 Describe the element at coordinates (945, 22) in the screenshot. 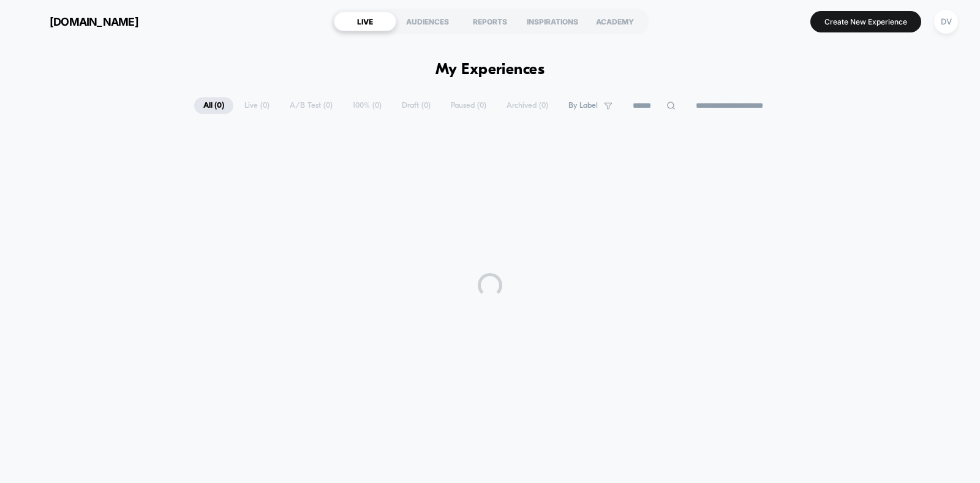

I see `button: DV` at that location.